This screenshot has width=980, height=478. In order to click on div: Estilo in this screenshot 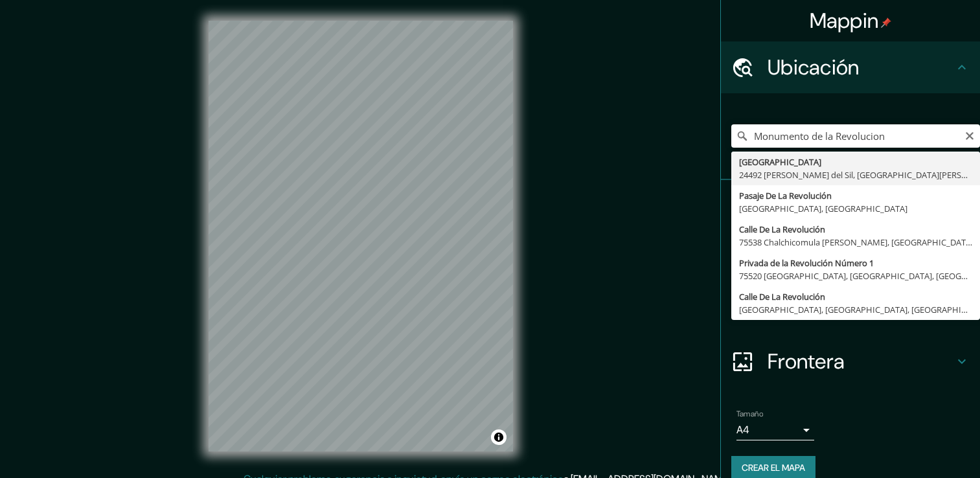, I will do `click(850, 258)`.